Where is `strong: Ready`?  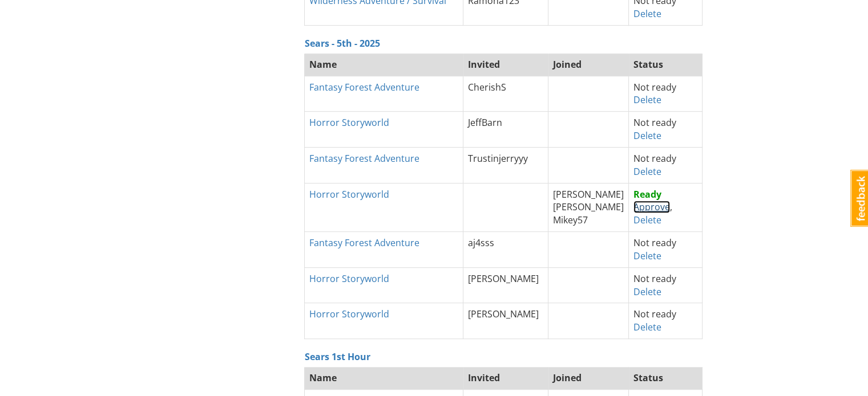
strong: Ready is located at coordinates (647, 195).